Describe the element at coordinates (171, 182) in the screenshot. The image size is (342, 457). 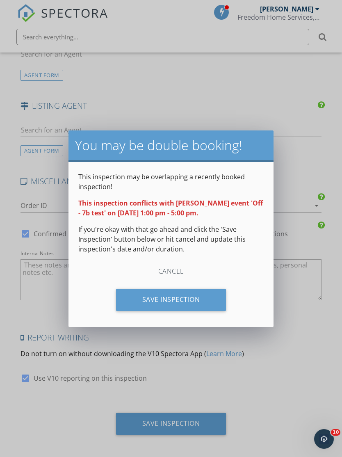
I see `p: This inspection may be overlapping a recently booked inspection!` at that location.